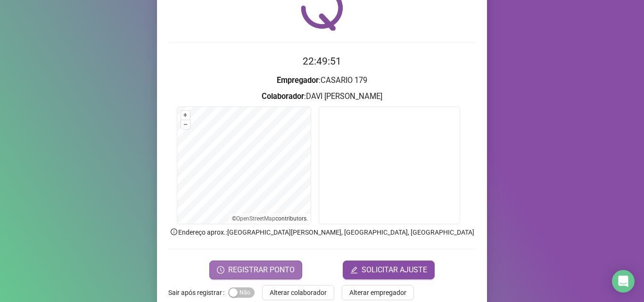 The height and width of the screenshot is (302, 644). I want to click on button: Alterar colaborador, so click(298, 293).